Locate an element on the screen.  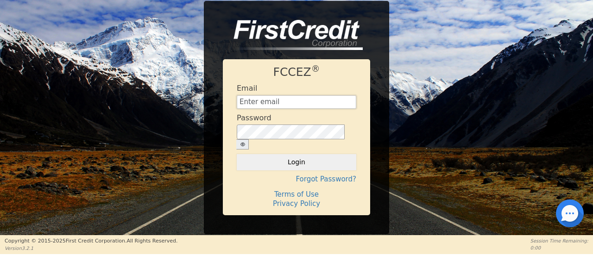
button: Login is located at coordinates (296, 162).